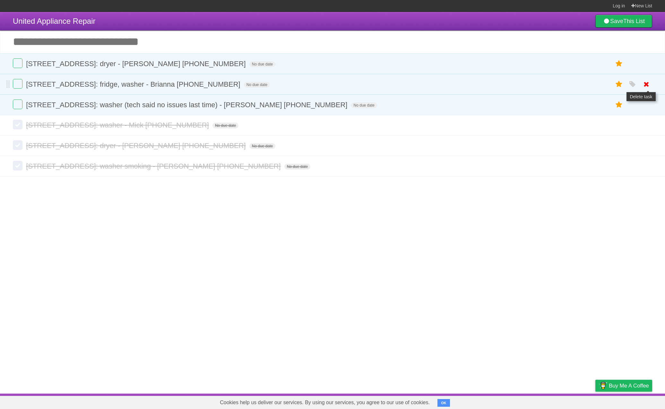 The image size is (665, 409). I want to click on b: This List, so click(634, 21).